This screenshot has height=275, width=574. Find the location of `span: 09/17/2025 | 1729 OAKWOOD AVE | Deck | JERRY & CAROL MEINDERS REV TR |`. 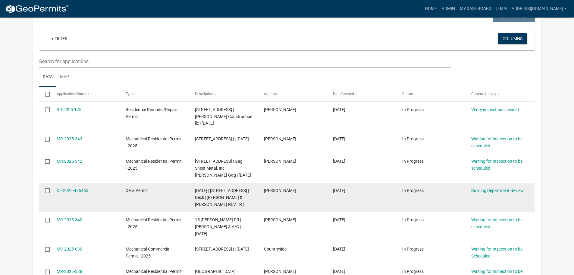

span: 09/17/2025 | 1729 OAKWOOD AVE | Deck | JERRY & CAROL MEINDERS REV TR | is located at coordinates (222, 197).